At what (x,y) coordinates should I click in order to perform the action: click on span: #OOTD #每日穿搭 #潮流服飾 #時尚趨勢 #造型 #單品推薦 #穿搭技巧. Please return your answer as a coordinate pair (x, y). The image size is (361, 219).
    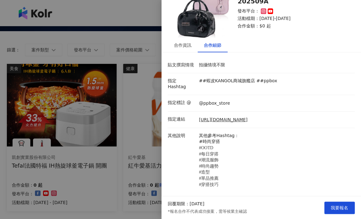
    Looking at the image, I should click on (209, 166).